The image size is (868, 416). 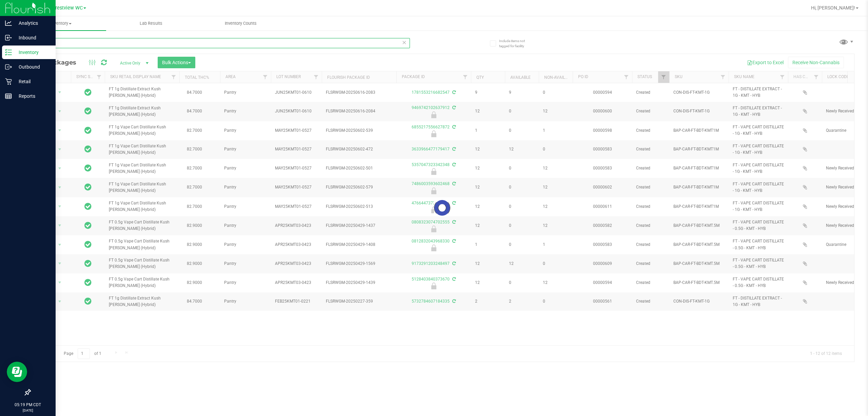 I want to click on input: Search Package ID, Item Name, SKU, Lot or Part Number..., so click(x=220, y=43).